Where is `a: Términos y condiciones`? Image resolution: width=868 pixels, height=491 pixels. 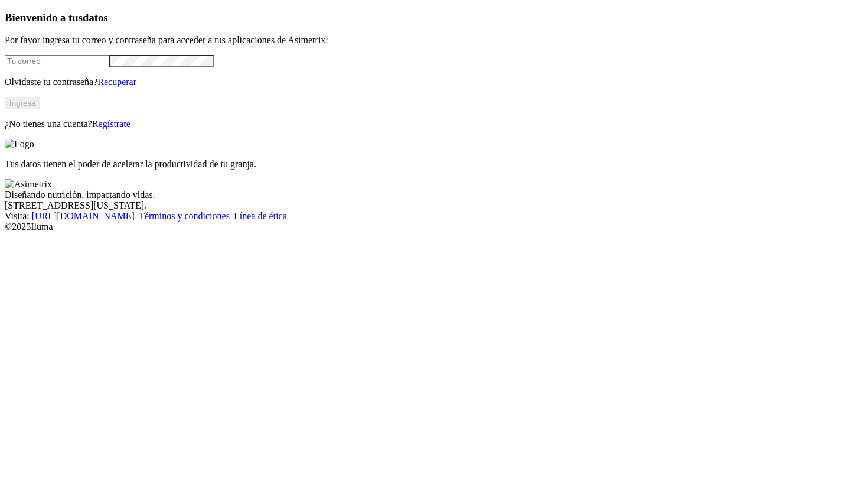 a: Términos y condiciones is located at coordinates (184, 216).